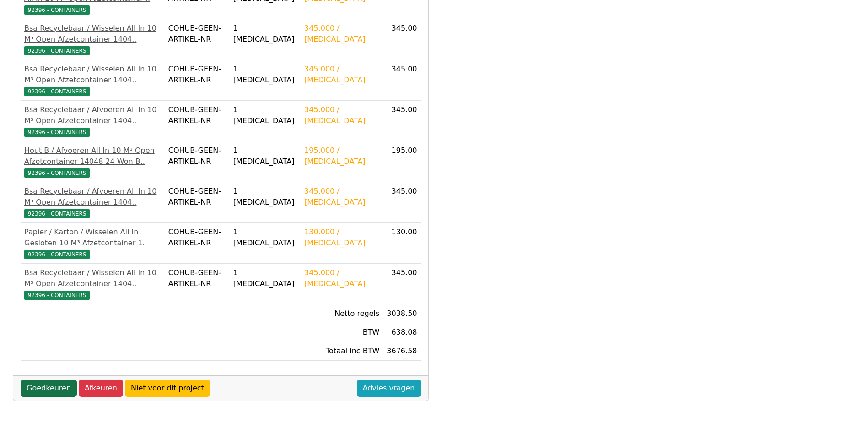  What do you see at coordinates (92, 162) in the screenshot?
I see `a: Hout B / Afvoeren All In 10 M³ Open Afzetcontainer 14048 24 Won B..92396 - CONTAINERS` at bounding box center [92, 162].